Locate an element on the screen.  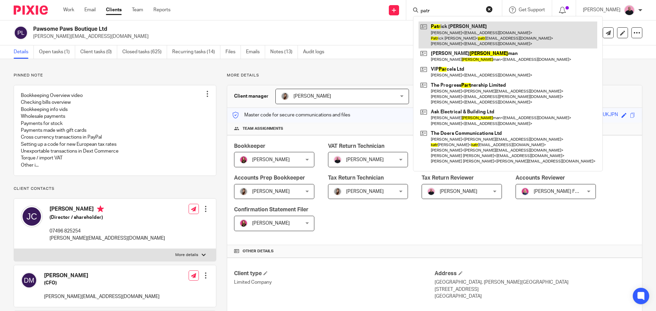
h3: Client manager is located at coordinates (251, 96).